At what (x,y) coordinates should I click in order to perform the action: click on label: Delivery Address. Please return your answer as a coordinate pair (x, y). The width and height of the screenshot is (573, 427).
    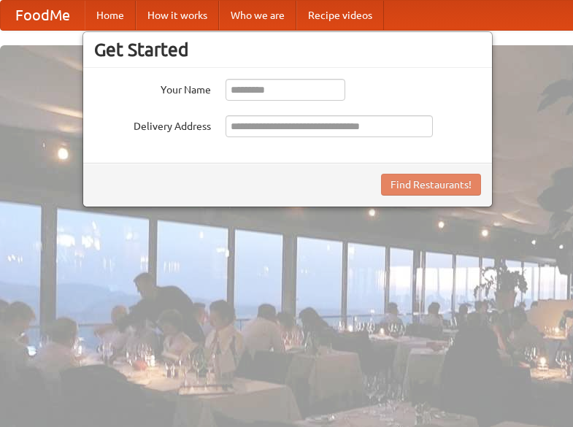
    Looking at the image, I should click on (153, 124).